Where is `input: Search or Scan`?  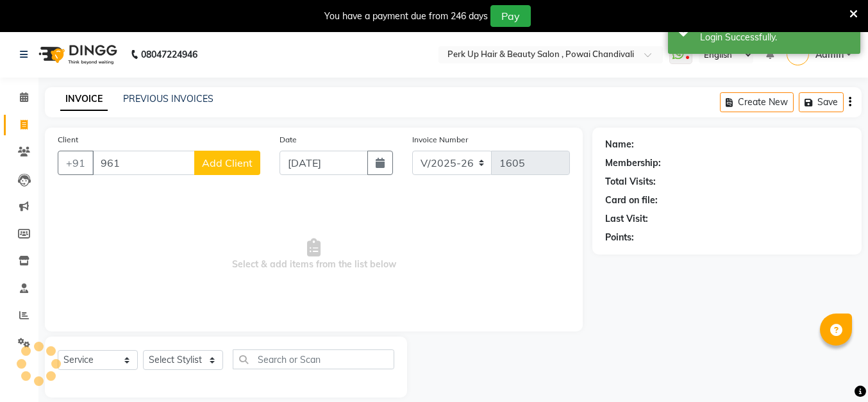
input: Search or Scan is located at coordinates (314, 359).